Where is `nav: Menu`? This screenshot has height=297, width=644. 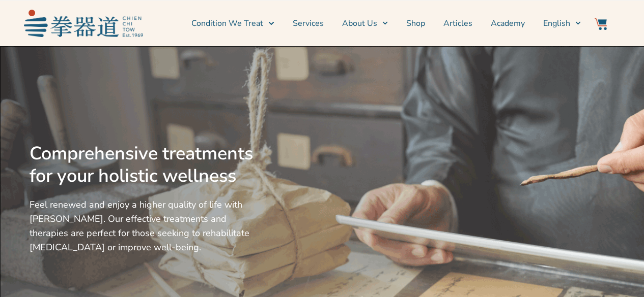
nav: Menu is located at coordinates (364, 23).